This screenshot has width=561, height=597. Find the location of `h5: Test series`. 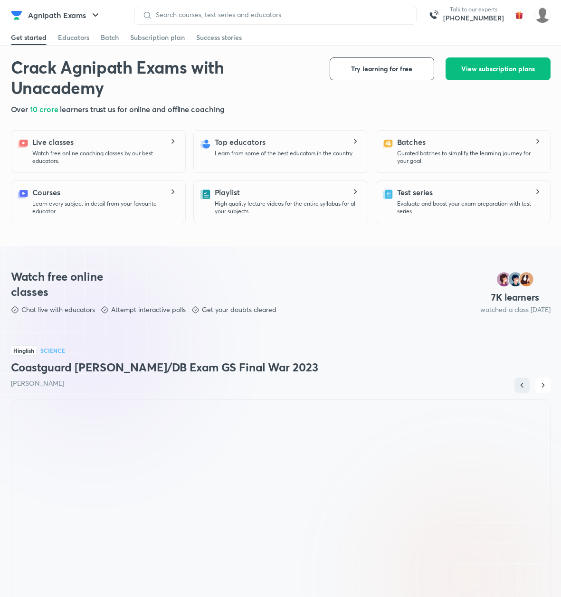

h5: Test series is located at coordinates (415, 192).